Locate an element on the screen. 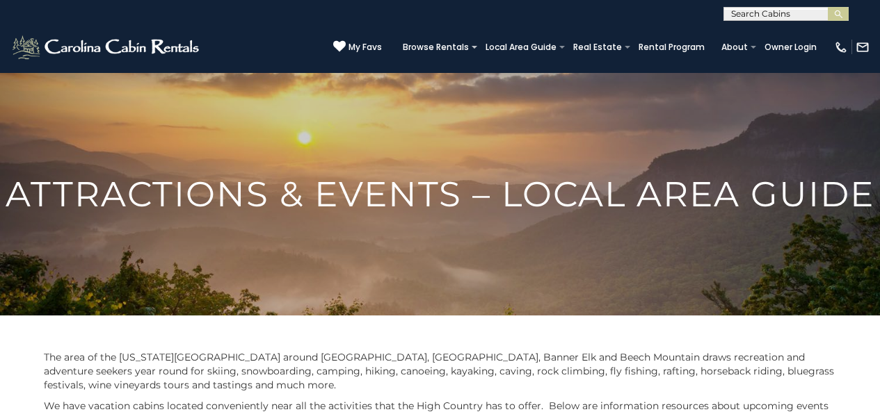  span: My Favs is located at coordinates (365, 47).